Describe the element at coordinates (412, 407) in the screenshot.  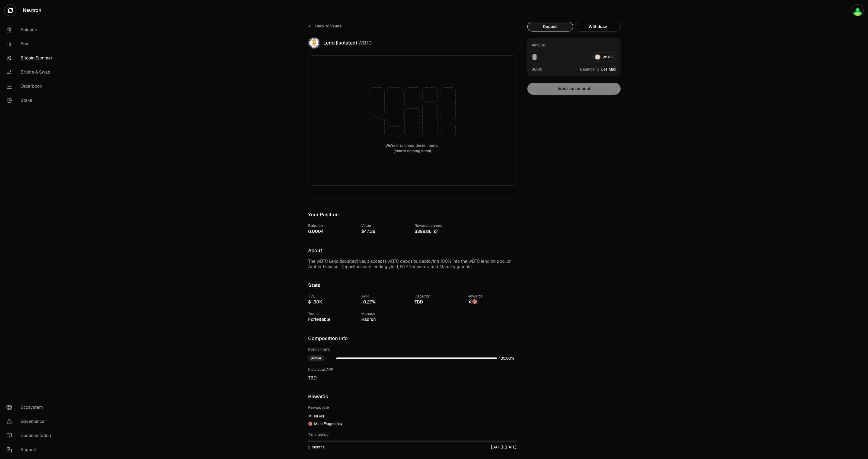
I see `div: Reward rate` at that location.